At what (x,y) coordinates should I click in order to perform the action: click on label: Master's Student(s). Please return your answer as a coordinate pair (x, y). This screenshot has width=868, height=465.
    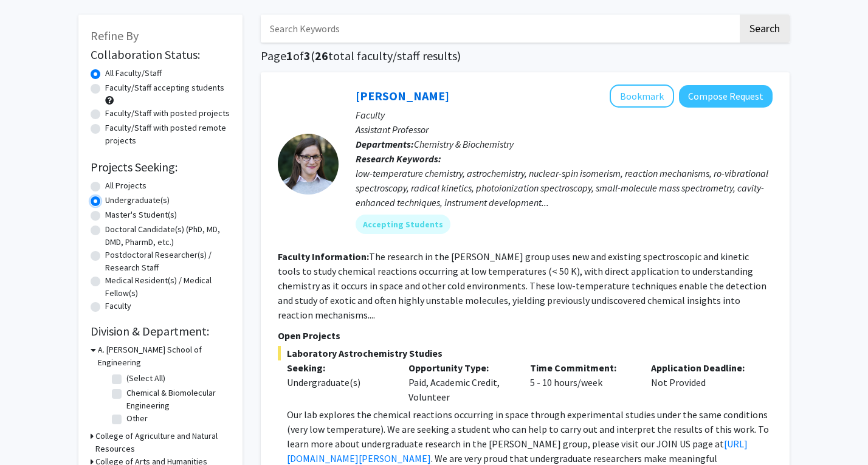
    Looking at the image, I should click on (141, 214).